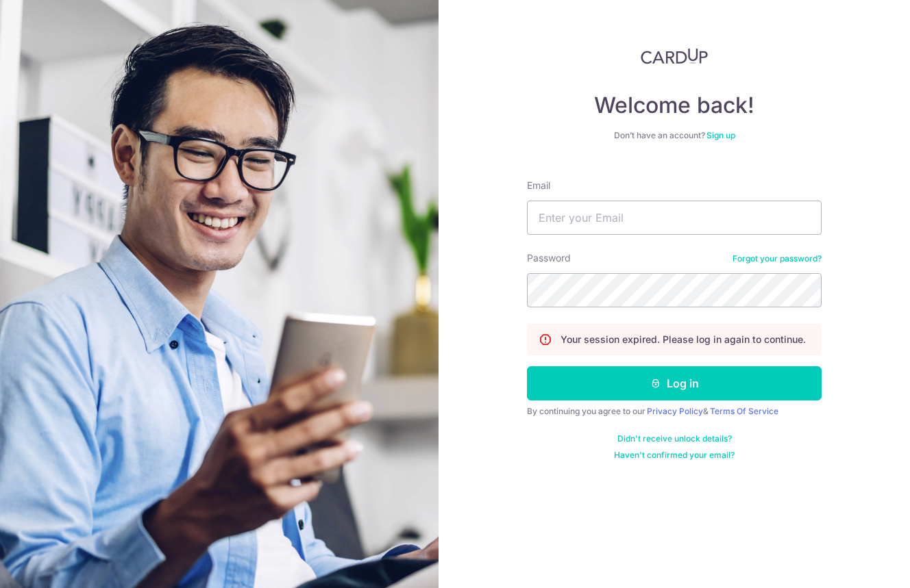  What do you see at coordinates (674, 455) in the screenshot?
I see `a: Haven't confirmed your email?` at bounding box center [674, 455].